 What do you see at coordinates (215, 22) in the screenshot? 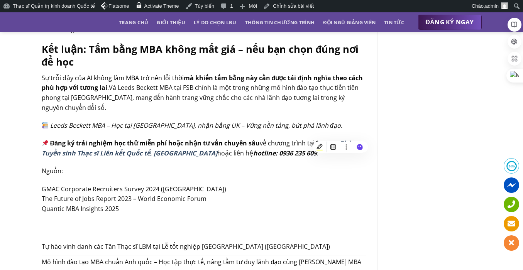
I see `a: Lý do chọn LBU` at bounding box center [215, 22].